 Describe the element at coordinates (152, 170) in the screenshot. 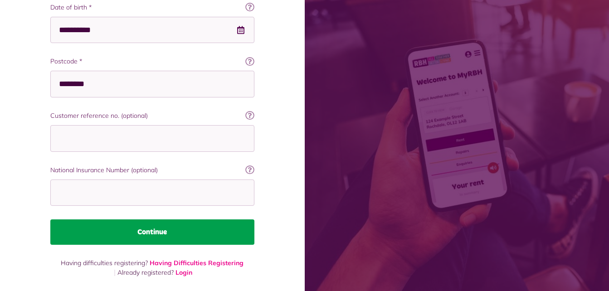

I see `label: National Insurance Number (optional)` at that location.